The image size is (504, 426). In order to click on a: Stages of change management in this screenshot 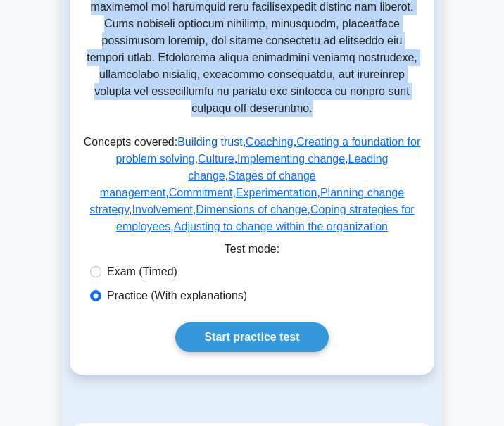, I will do `click(207, 184)`.